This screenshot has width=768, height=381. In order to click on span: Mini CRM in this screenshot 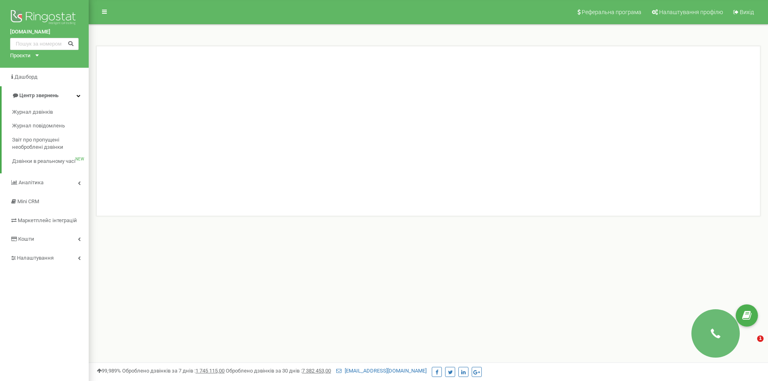, I will do `click(28, 201)`.